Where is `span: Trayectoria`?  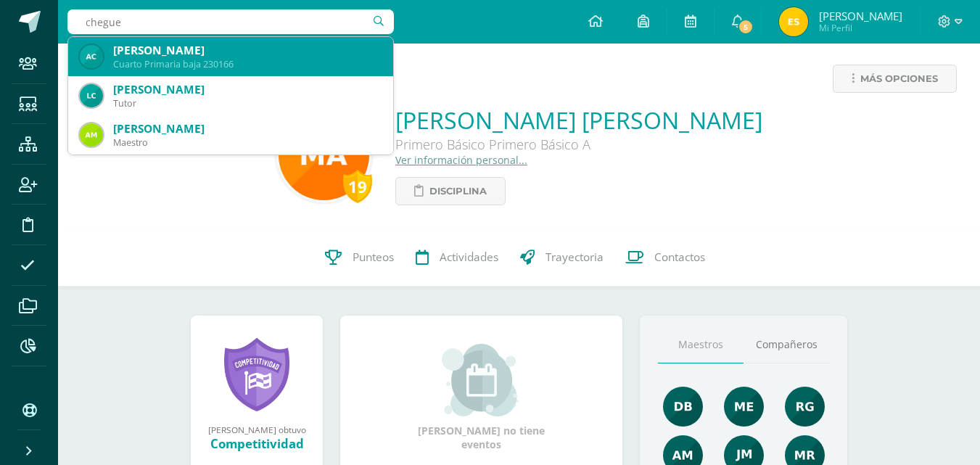 span: Trayectoria is located at coordinates (575, 257).